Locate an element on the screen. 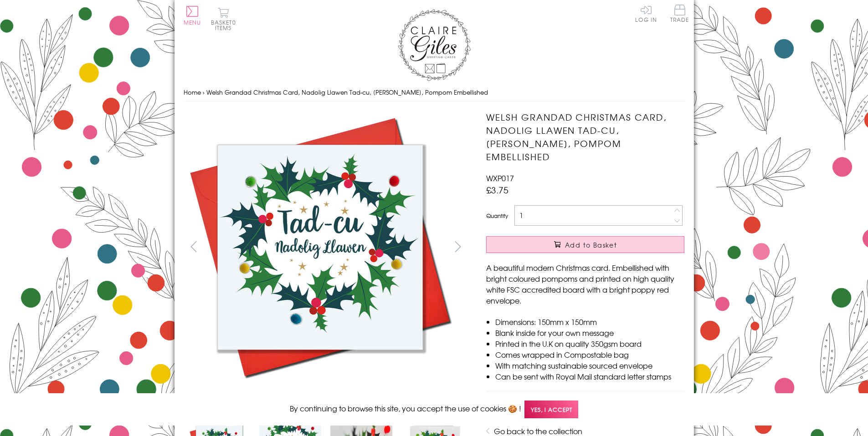 The height and width of the screenshot is (436, 868). li: Blank inside for your own message is located at coordinates (590, 333).